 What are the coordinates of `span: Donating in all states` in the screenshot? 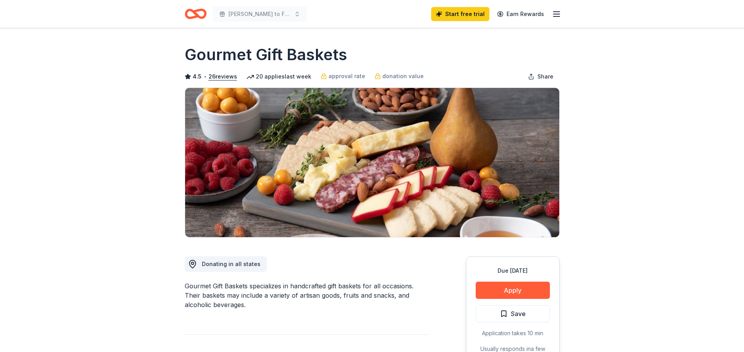 It's located at (231, 264).